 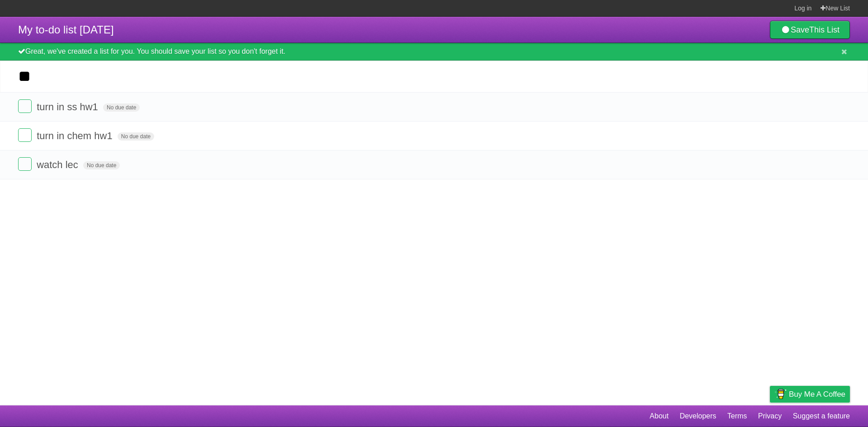 I want to click on a: Privacy, so click(x=770, y=416).